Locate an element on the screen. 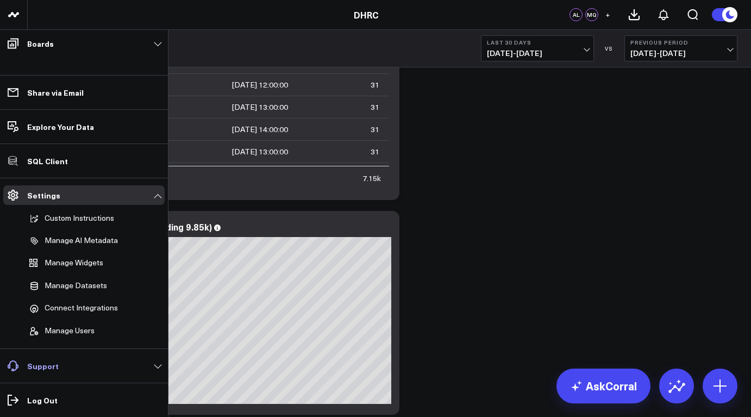  div: VS is located at coordinates (609, 48).